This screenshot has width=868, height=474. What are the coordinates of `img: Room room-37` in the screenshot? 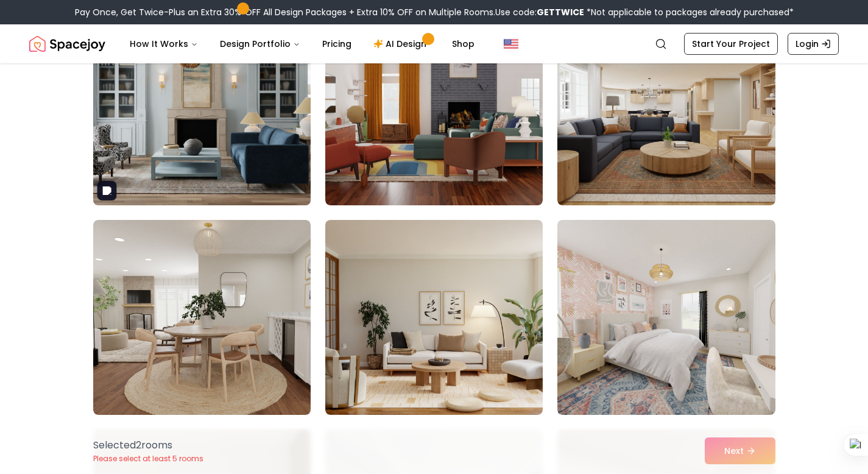 It's located at (202, 318).